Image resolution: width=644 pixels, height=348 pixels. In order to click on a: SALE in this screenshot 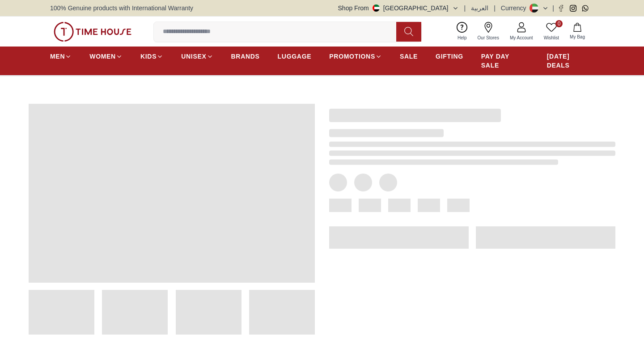, I will do `click(409, 56)`.